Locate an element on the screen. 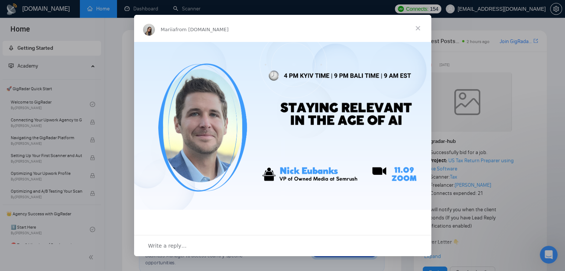 Image resolution: width=565 pixels, height=271 pixels. span: Write a reply… is located at coordinates (168, 246).